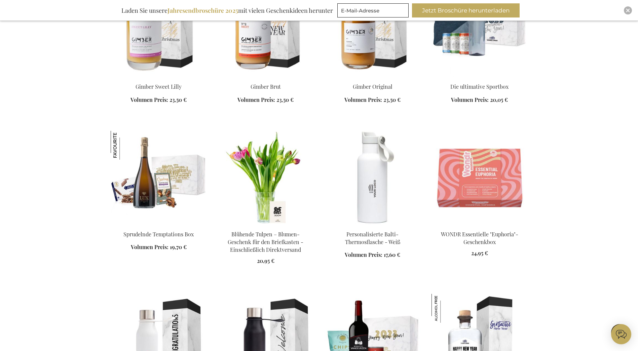 The height and width of the screenshot is (351, 638). Describe the element at coordinates (125, 145) in the screenshot. I see `img: Sprudelnde Temptations Box` at that location.